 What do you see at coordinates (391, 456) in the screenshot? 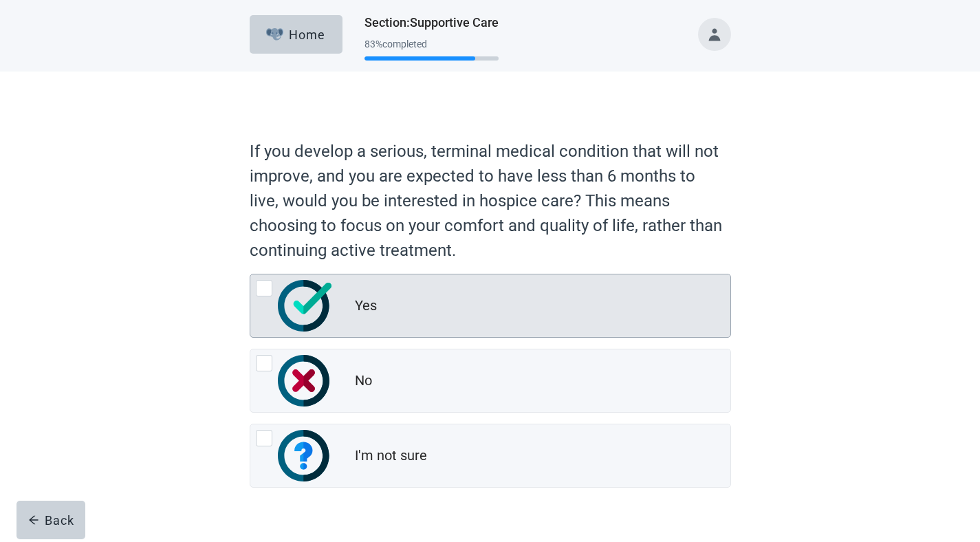
I see `div: I'm not sure` at bounding box center [391, 456].